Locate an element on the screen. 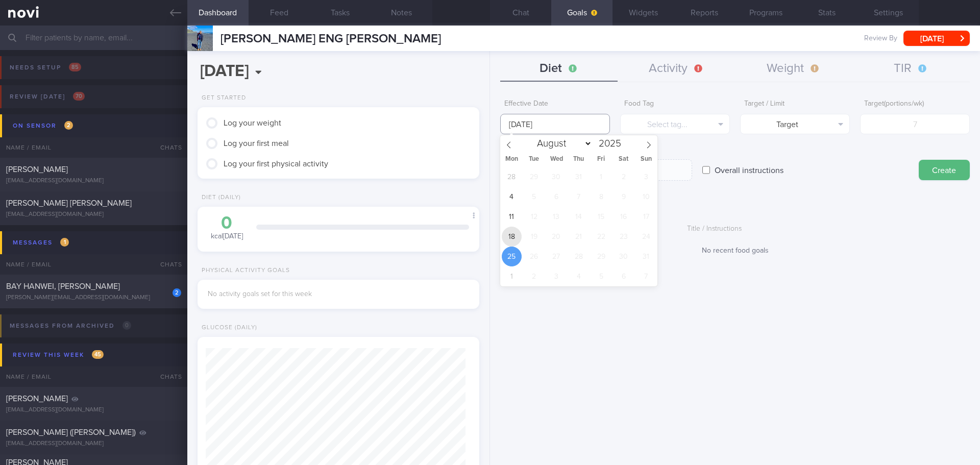 The height and width of the screenshot is (465, 980). button: TIR is located at coordinates (912, 69).